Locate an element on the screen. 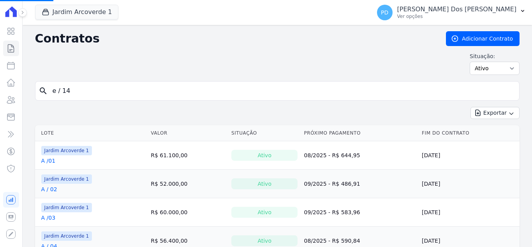 This screenshot has width=532, height=247. th: Próximo Pagamento is located at coordinates (360, 133).